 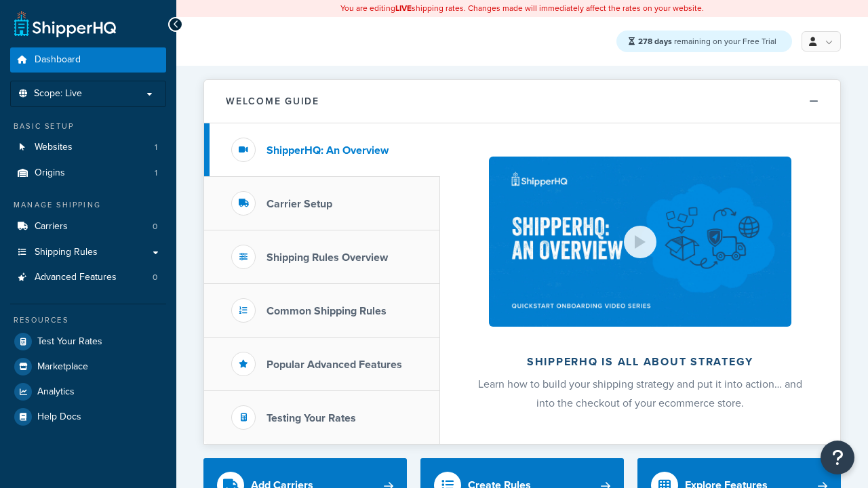 I want to click on button: Welcome Guide, so click(x=522, y=102).